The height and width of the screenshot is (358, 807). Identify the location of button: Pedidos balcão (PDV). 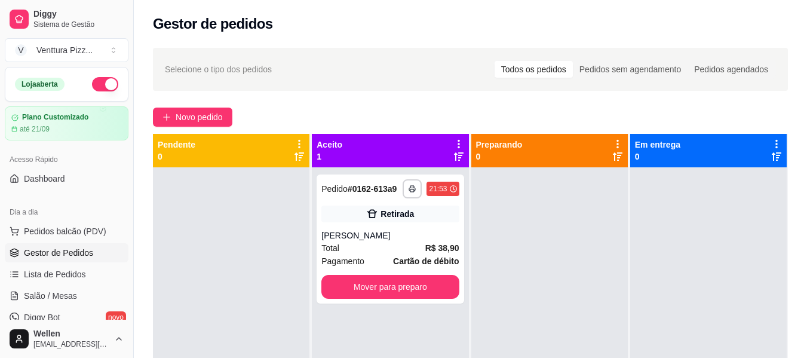
(66, 231).